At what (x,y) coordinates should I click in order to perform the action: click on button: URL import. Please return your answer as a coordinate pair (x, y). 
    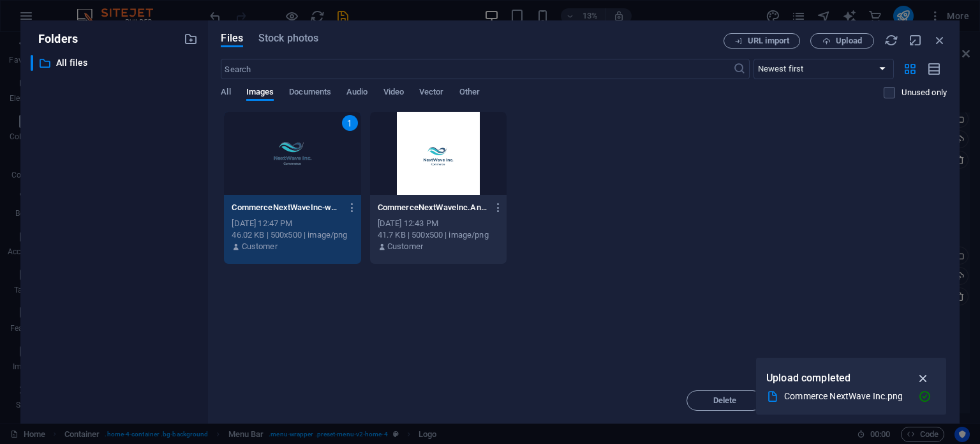
    Looking at the image, I should click on (762, 41).